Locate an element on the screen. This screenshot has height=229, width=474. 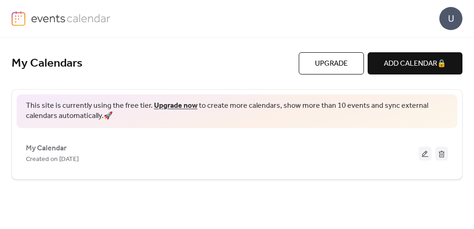
div: My Calendars is located at coordinates (155, 63).